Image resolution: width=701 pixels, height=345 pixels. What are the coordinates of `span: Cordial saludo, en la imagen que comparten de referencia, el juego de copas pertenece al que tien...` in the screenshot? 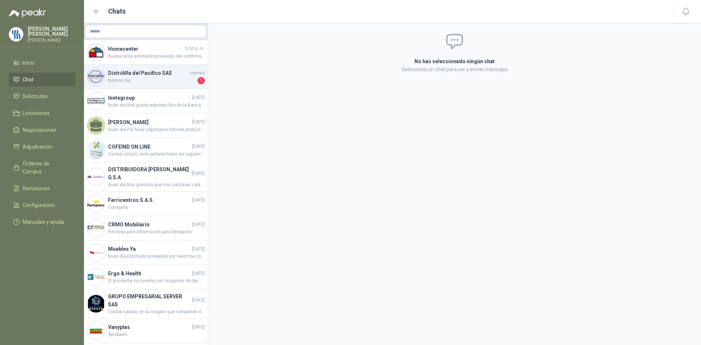 It's located at (156, 312).